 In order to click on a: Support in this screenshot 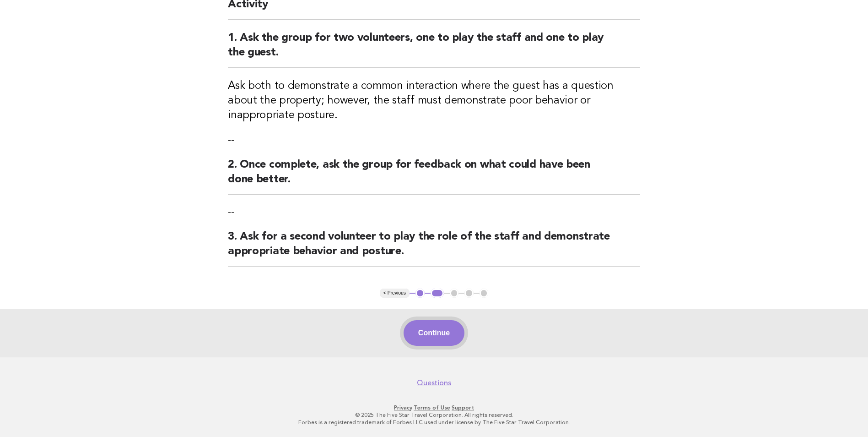, I will do `click(463, 407)`.